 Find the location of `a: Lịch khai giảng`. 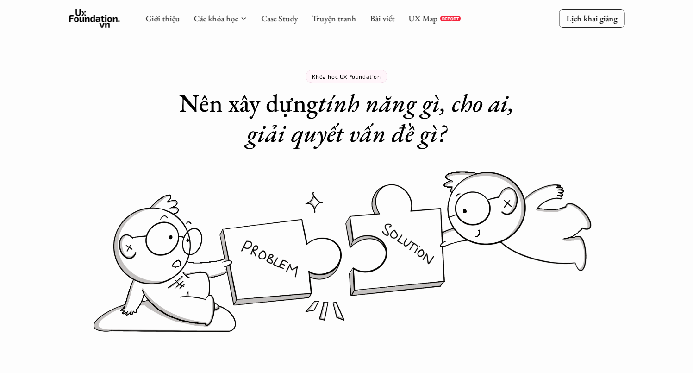

a: Lịch khai giảng is located at coordinates (592, 18).